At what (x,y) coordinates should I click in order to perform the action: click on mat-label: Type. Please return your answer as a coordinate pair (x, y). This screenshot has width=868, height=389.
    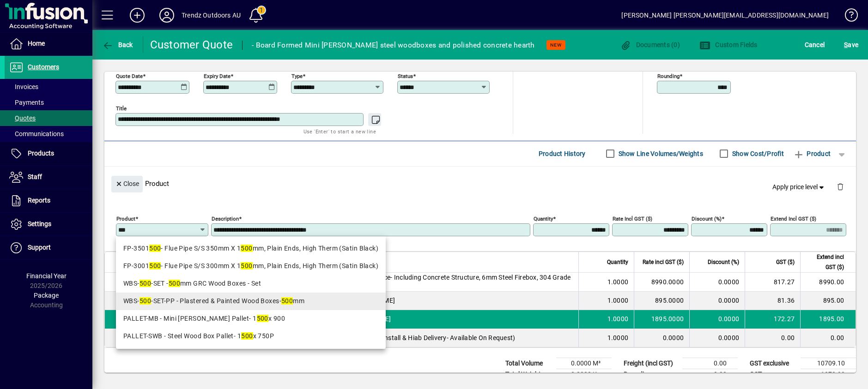
    Looking at the image, I should click on (297, 76).